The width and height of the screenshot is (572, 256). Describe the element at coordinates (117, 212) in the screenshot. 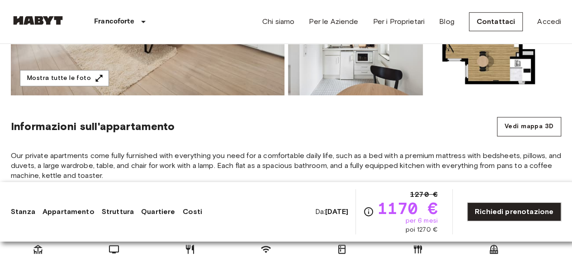

I see `a: Struttura` at that location.